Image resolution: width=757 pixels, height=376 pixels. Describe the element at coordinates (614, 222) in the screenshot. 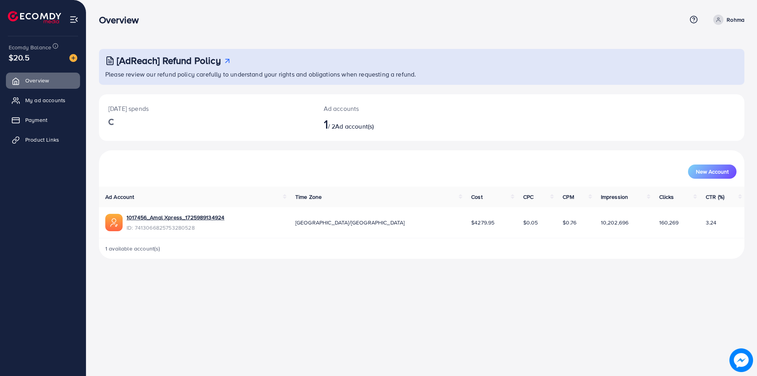

I see `span: 10,202,696` at that location.